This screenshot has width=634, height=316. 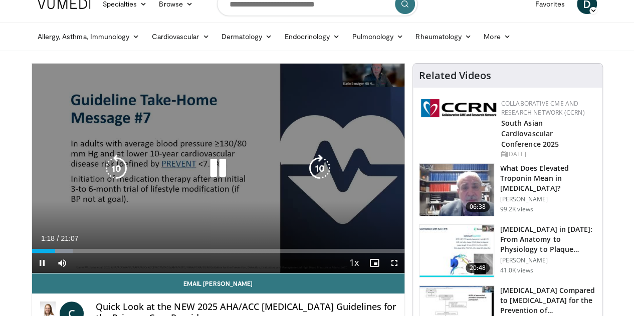 I want to click on a: Dermatology, so click(x=247, y=37).